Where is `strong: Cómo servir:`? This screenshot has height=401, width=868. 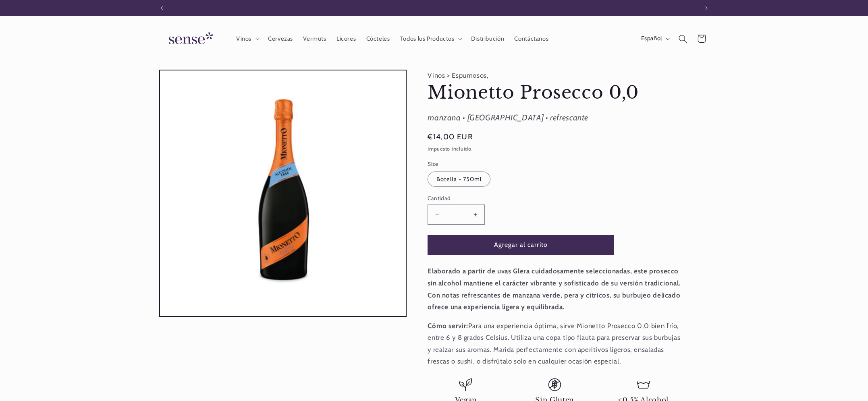
strong: Cómo servir: is located at coordinates (448, 326).